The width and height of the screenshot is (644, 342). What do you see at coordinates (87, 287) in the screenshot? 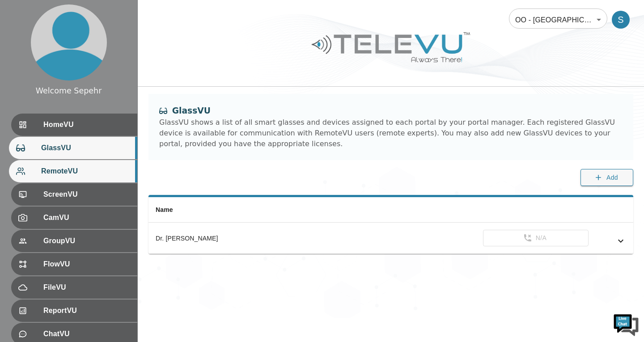
I see `span: FileVU` at bounding box center [87, 287].